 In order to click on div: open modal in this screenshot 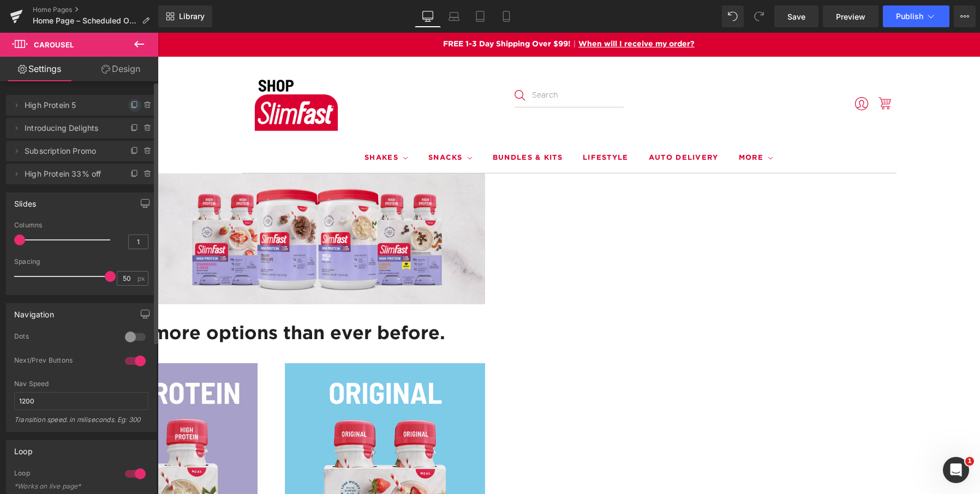, I will do `click(479, 12)`.